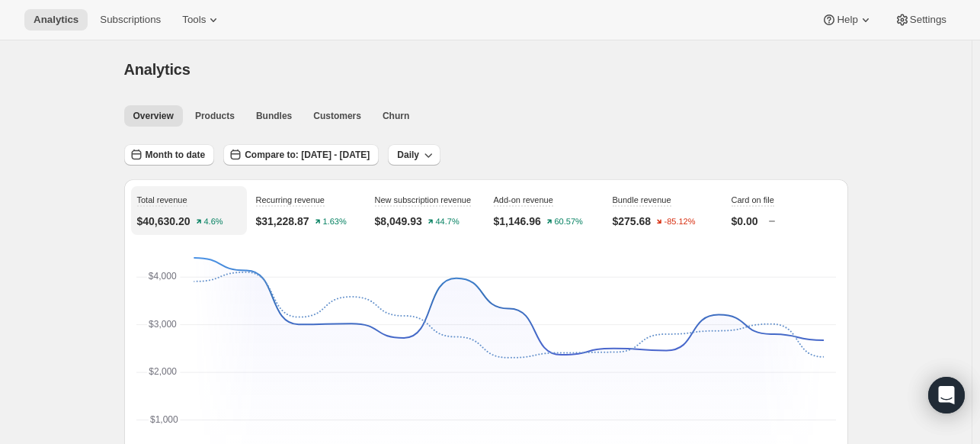 This screenshot has width=980, height=444. What do you see at coordinates (632, 221) in the screenshot?
I see `p: $275.68` at bounding box center [632, 221].